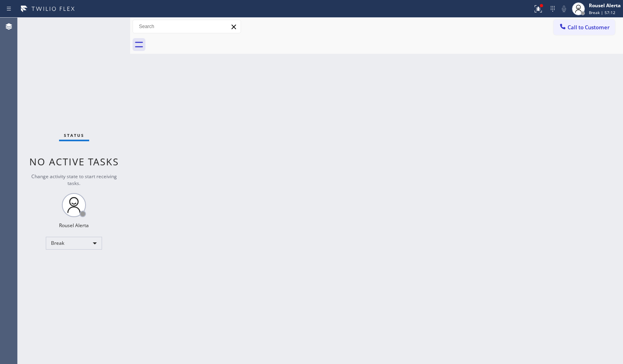 Image resolution: width=623 pixels, height=364 pixels. I want to click on span: No active tasks, so click(74, 161).